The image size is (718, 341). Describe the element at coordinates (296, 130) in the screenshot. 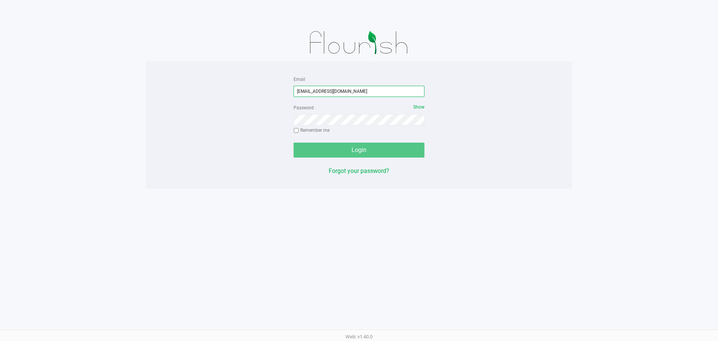

I see `input: Remember me` at that location.